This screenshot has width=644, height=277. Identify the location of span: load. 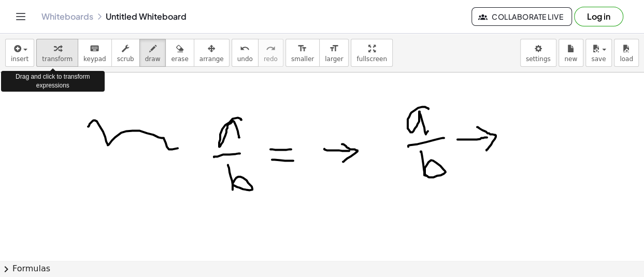
(627, 59).